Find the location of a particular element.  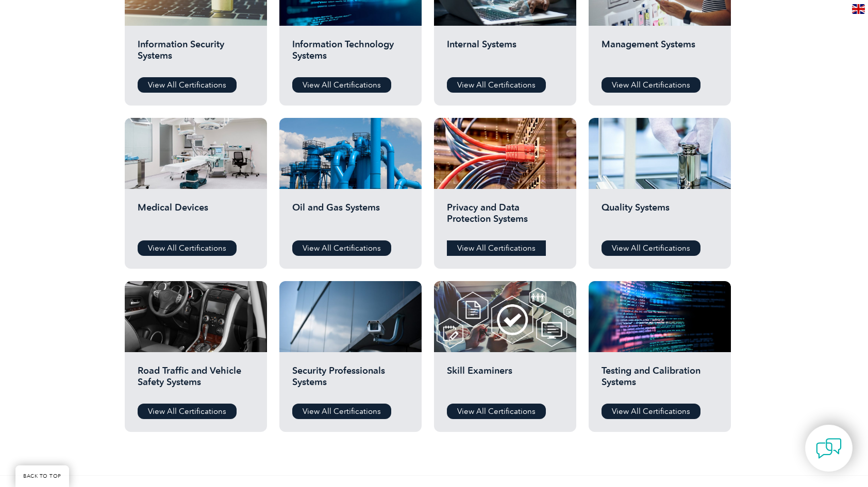

img: en is located at coordinates (858, 9).